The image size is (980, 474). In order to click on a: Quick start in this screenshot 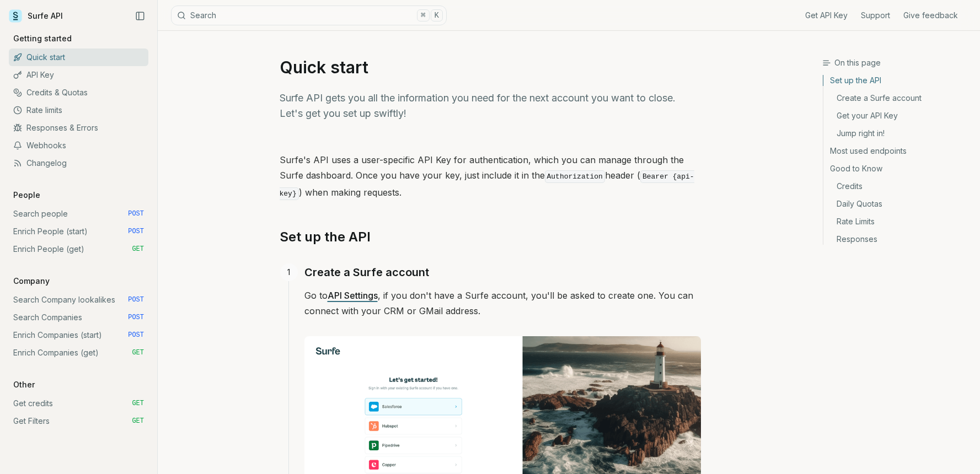, I will do `click(78, 57)`.